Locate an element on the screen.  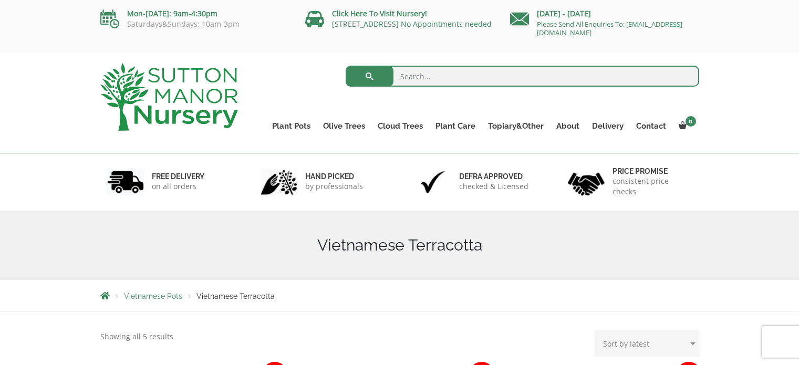
p: Showing all 5 results is located at coordinates (137, 337).